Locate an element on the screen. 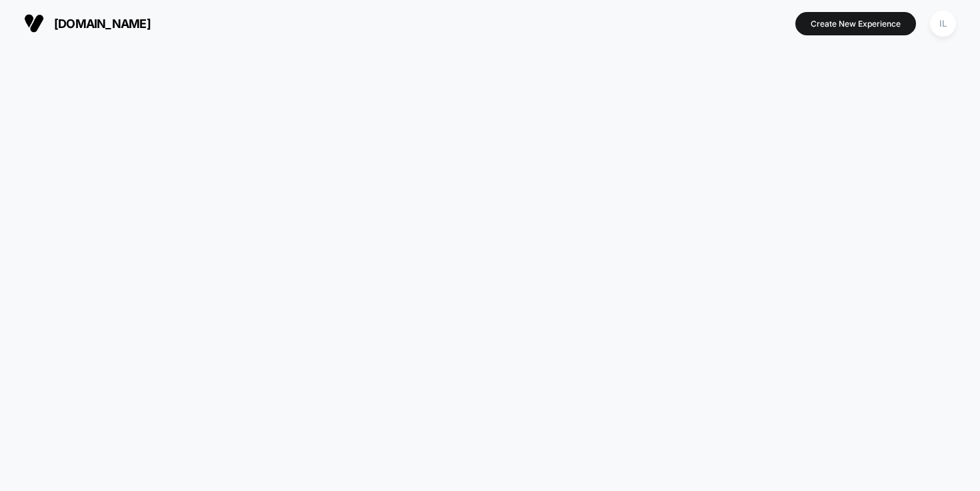 The height and width of the screenshot is (491, 980). img: Visually logo is located at coordinates (34, 23).